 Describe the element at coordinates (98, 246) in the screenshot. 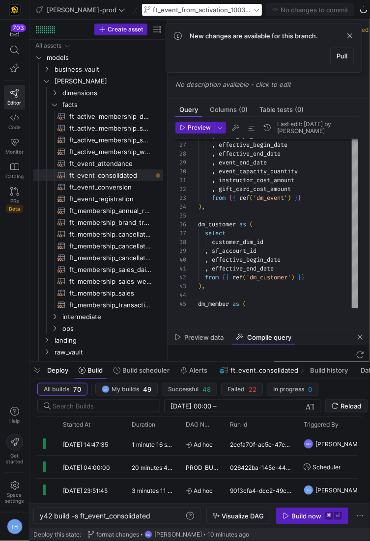

I see `a: ft_membership_cancellations_weekly_forecast​​​​​​​​​​` at that location.